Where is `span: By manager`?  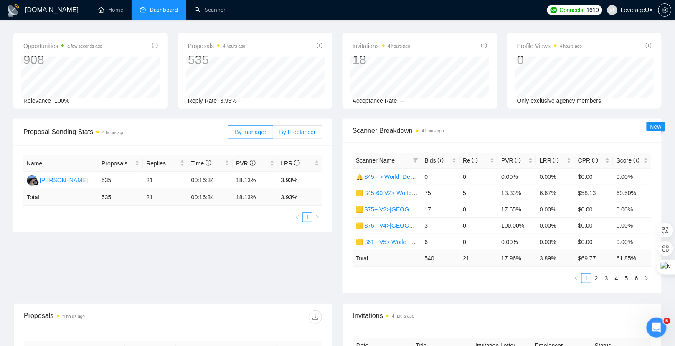 span: By manager is located at coordinates (250, 132).